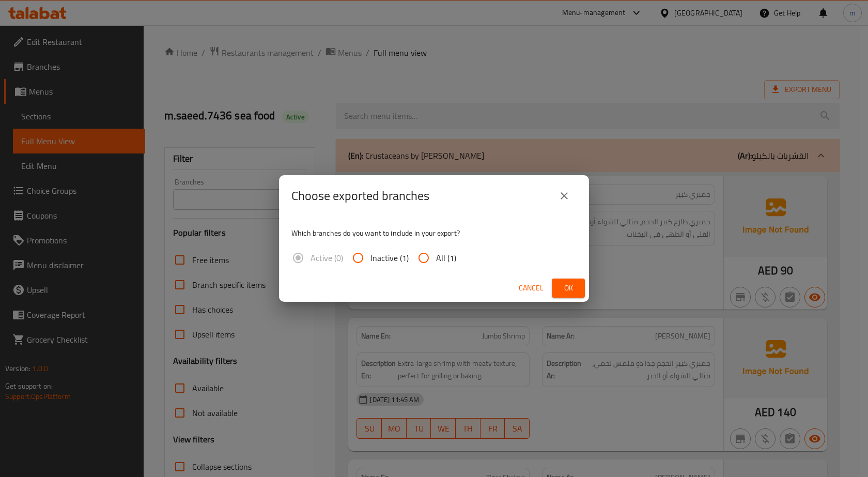 Image resolution: width=868 pixels, height=477 pixels. Describe the element at coordinates (434, 233) in the screenshot. I see `p: Which branches do you want to include in your export?` at that location.